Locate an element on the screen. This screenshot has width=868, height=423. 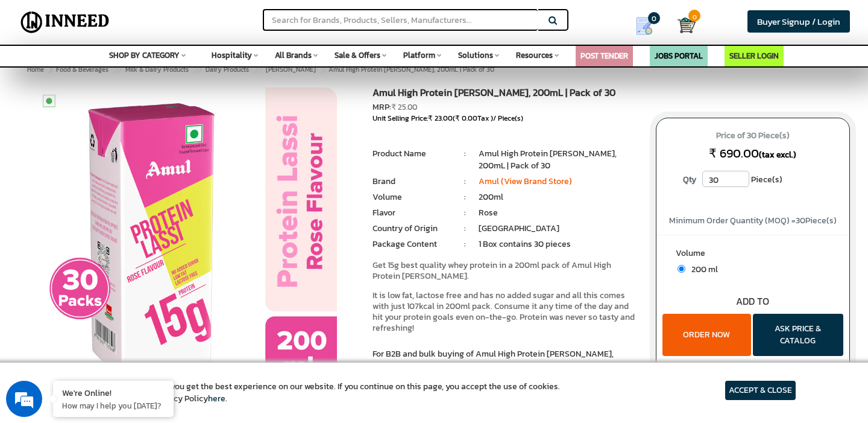
img: Amul High Protein Rose Lassi, 200mL is located at coordinates (186, 238).